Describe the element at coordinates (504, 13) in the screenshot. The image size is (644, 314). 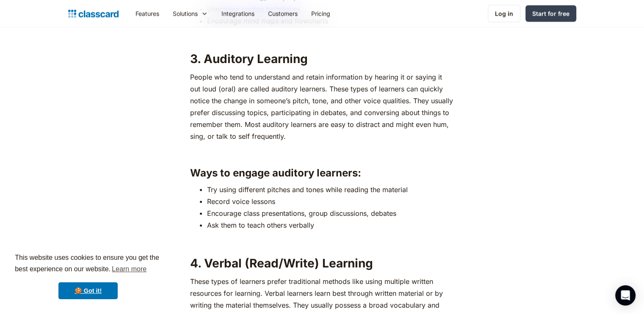
I see `div: Log in` at that location.